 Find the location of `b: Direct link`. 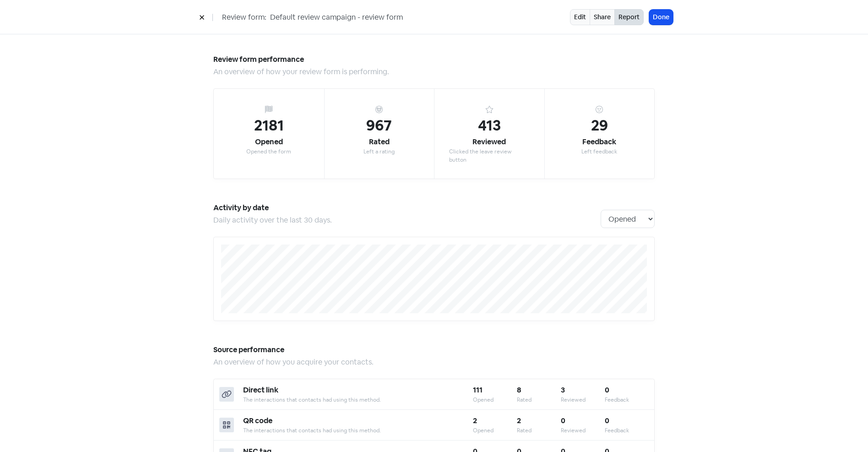

b: Direct link is located at coordinates (260, 390).